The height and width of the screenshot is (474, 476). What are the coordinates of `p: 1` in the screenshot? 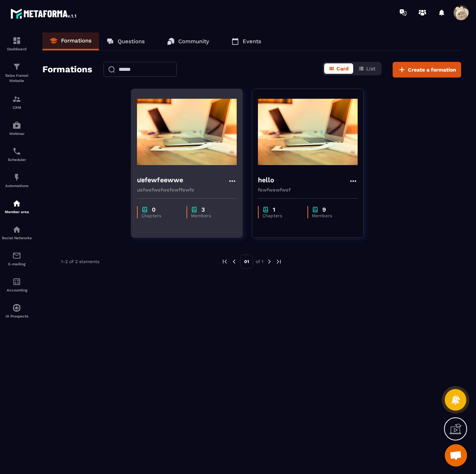 It's located at (274, 210).